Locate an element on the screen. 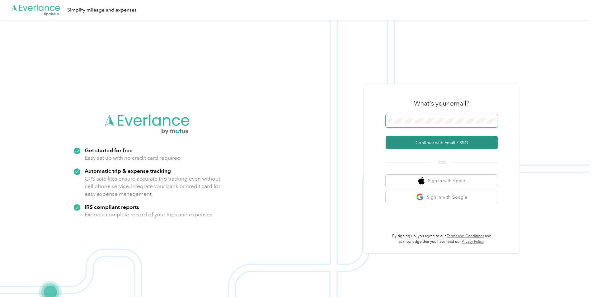 The width and height of the screenshot is (592, 297). button: apple logoSign in with Apple is located at coordinates (442, 181).